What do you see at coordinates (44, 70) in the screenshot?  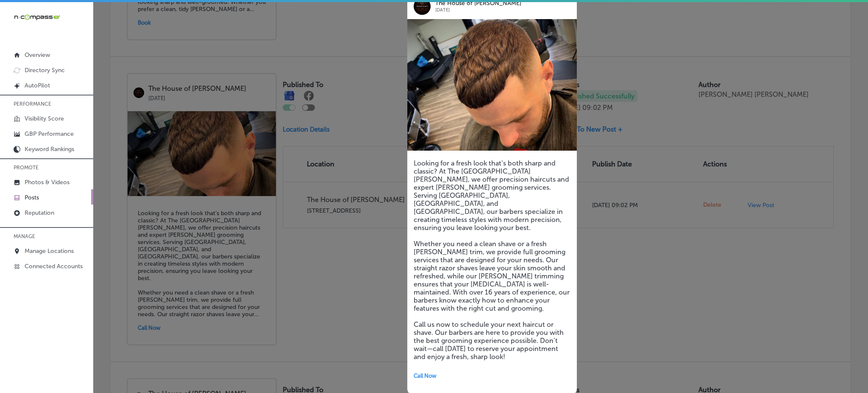 I see `p: Directory Sync` at bounding box center [44, 70].